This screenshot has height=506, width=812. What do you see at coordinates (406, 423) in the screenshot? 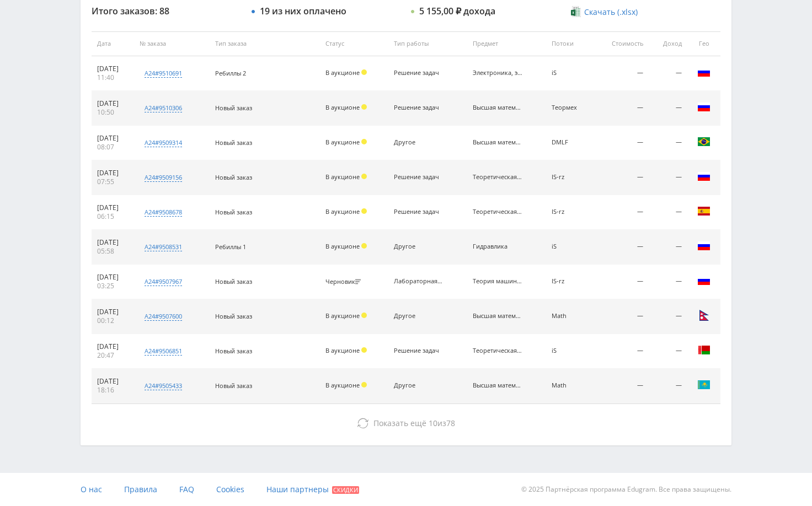
I see `button: Показать ещё 10из78` at bounding box center [406, 423].